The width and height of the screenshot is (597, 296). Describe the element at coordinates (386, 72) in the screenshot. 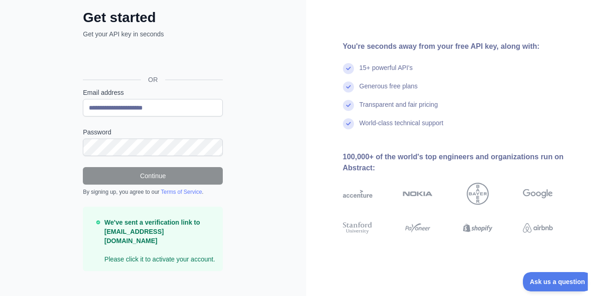

I see `div: 15+ powerful API's` at that location.